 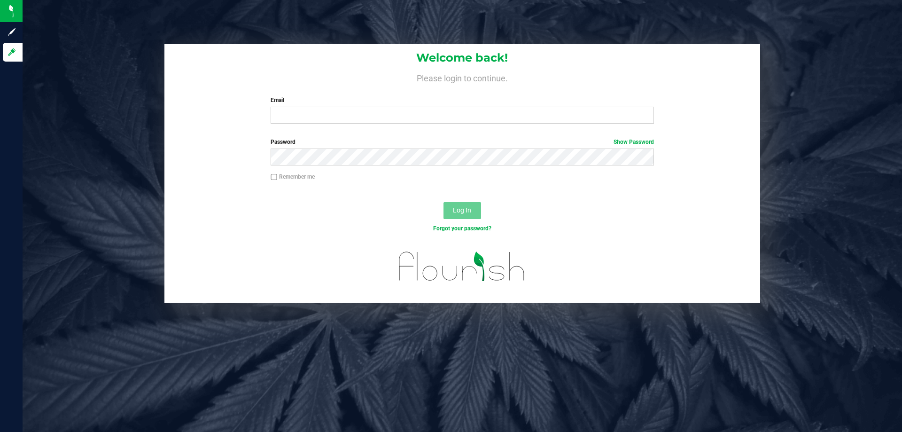 What do you see at coordinates (283, 142) in the screenshot?
I see `span: Password` at bounding box center [283, 142].